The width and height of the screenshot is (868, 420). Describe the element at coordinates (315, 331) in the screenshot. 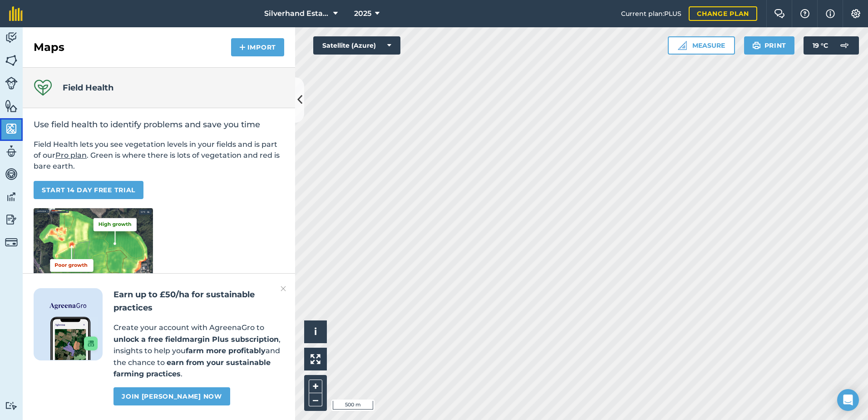

I see `span: i` at that location.